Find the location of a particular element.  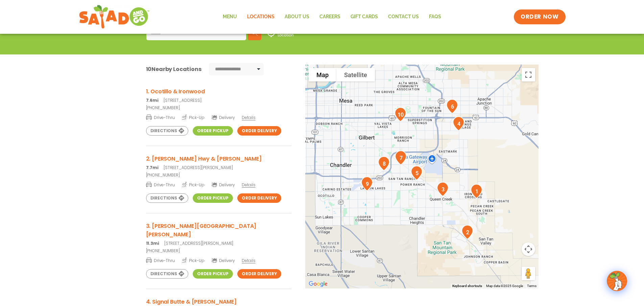

div: 1 is located at coordinates (476, 191).